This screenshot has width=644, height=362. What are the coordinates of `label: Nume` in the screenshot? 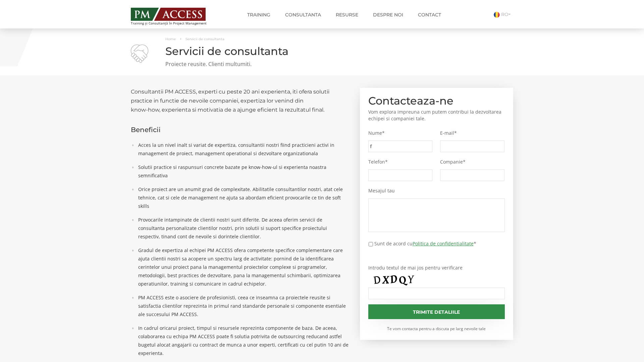 It's located at (401, 133).